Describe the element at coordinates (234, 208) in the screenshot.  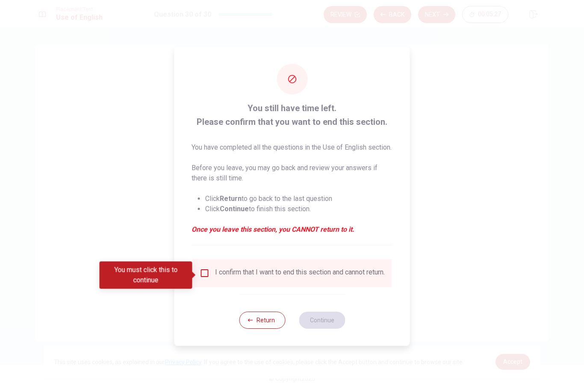
I see `strong: Continue` at that location.